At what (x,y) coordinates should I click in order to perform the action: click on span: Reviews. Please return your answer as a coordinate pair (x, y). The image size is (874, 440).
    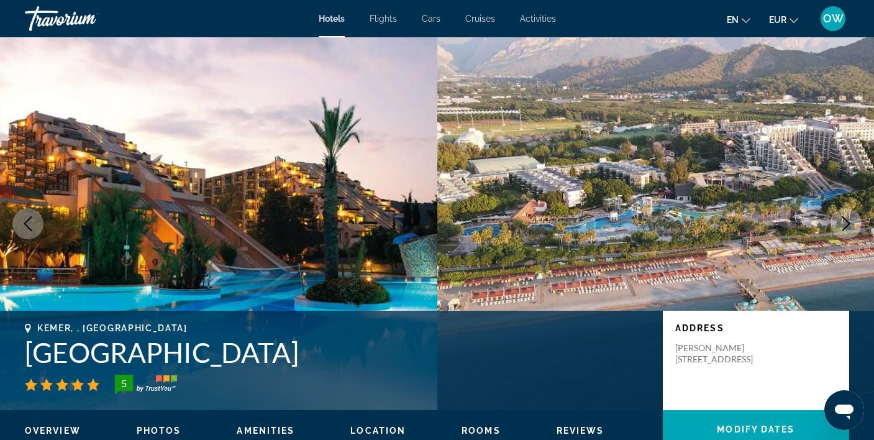
    Looking at the image, I should click on (580, 431).